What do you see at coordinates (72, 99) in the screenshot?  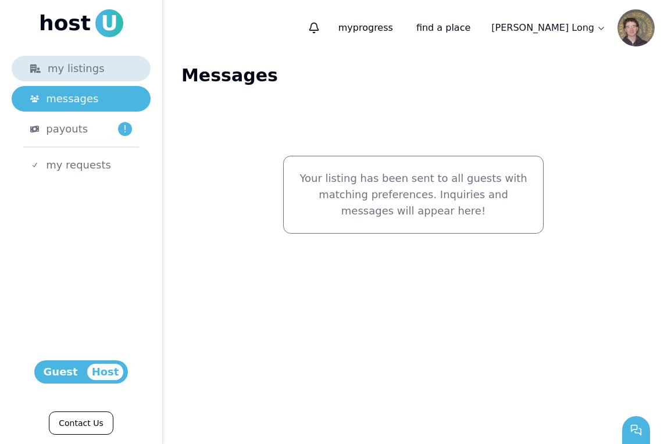 I see `span: messages` at bounding box center [72, 99].